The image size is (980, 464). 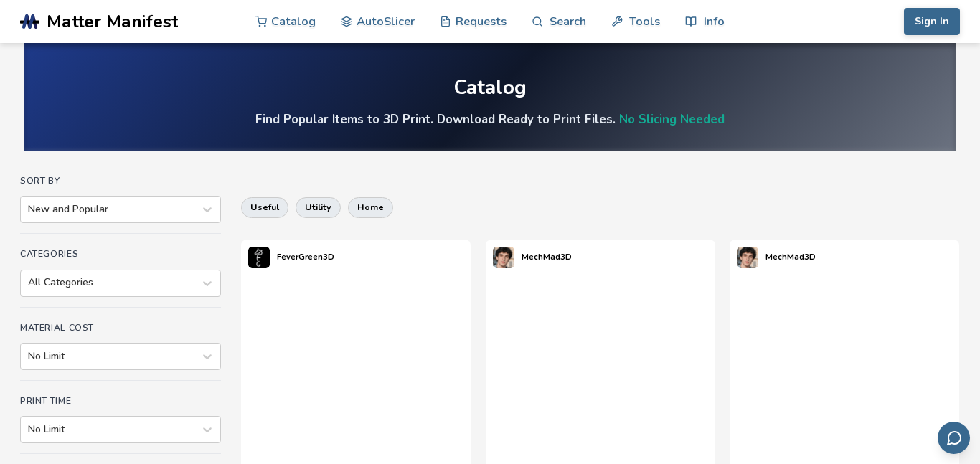 I want to click on h4: Material Cost, so click(x=121, y=328).